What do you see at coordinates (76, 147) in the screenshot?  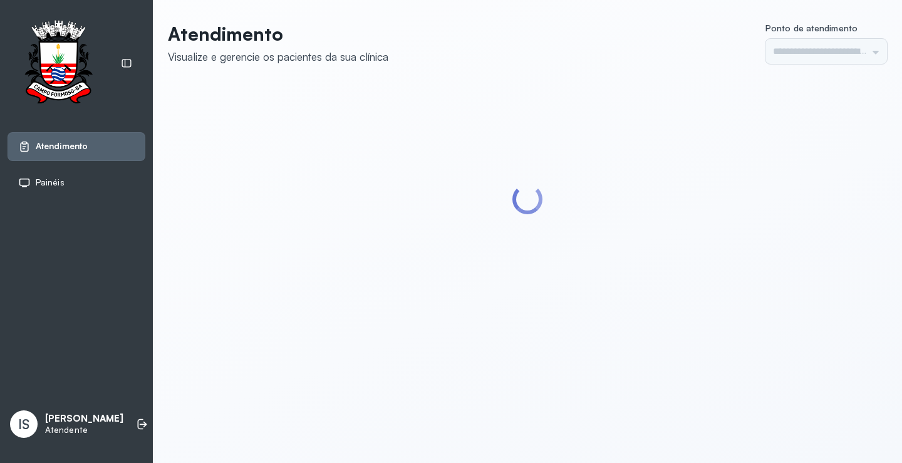 I see `a: Atendimento` at bounding box center [76, 147].